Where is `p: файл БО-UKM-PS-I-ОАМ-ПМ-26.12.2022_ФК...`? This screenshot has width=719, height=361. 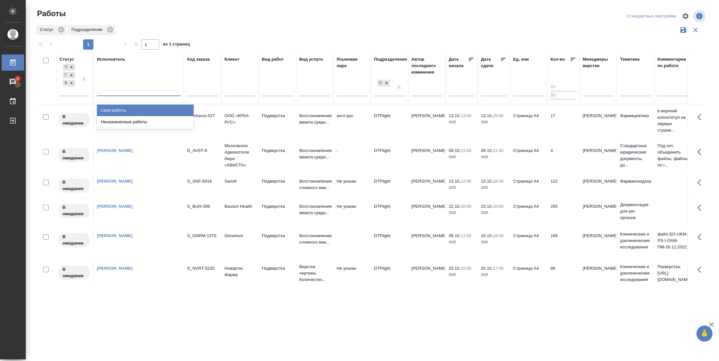
p: файл БО-UKM-PS-I-ОАМ-ПМ-26.12.2022_ФК... is located at coordinates (673, 240).